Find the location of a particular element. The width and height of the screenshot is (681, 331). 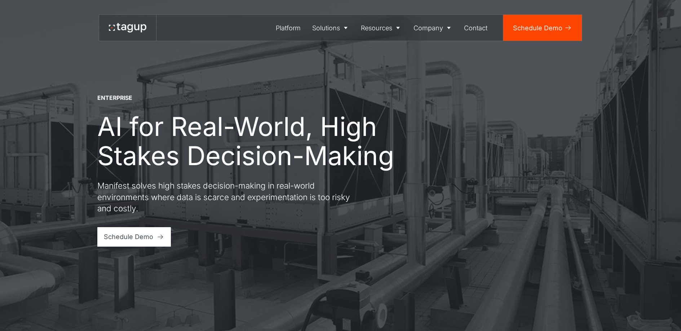

a: Platform is located at coordinates (288, 28).